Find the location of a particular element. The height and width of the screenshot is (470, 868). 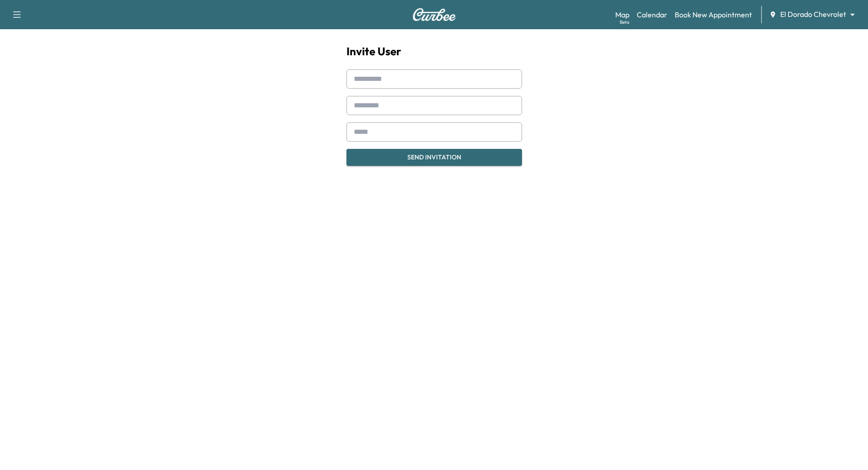

button: Send Invitation is located at coordinates (434, 157).